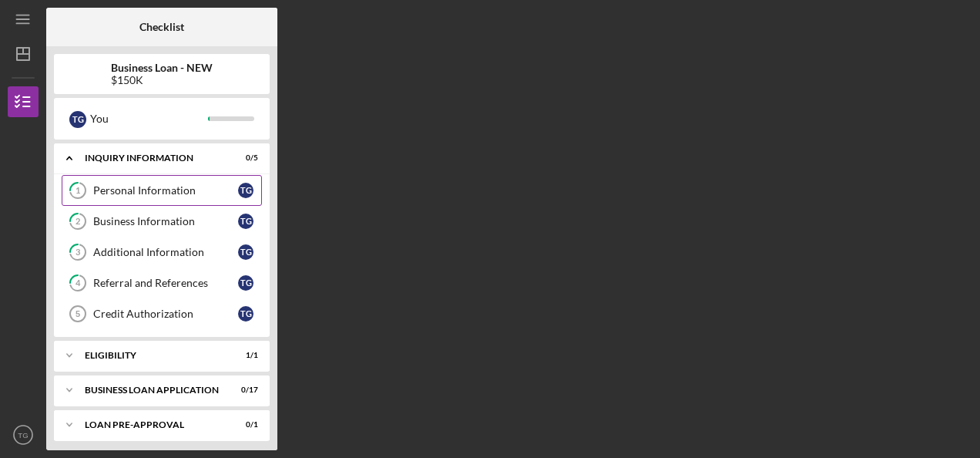  I want to click on a: 1Personal InformationTG, so click(162, 191).